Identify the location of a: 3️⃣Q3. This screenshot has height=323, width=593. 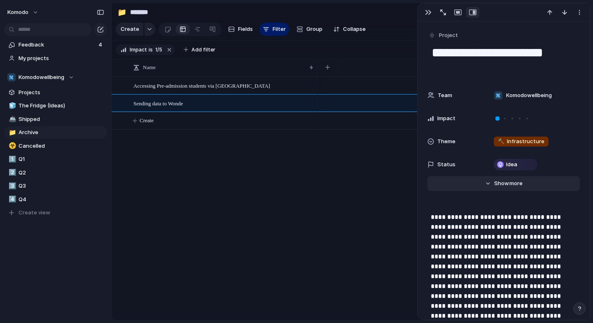
(56, 186).